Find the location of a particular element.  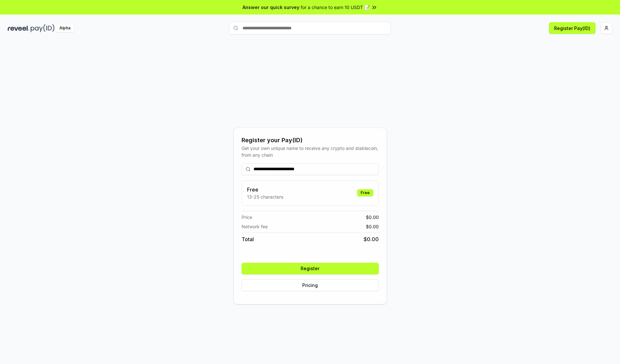

button: Register is located at coordinates (310, 269).